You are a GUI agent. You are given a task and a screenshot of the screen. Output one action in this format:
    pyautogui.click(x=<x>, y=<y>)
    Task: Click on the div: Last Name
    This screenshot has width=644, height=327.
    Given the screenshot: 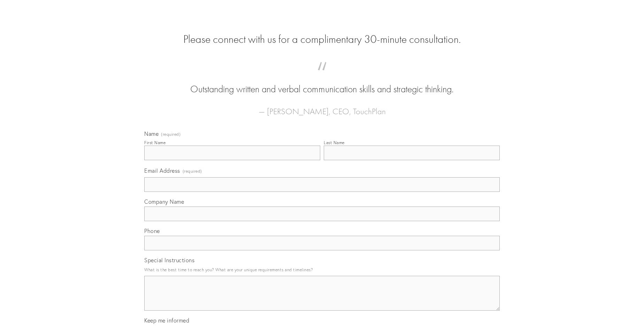 What is the action you would take?
    pyautogui.click(x=334, y=143)
    